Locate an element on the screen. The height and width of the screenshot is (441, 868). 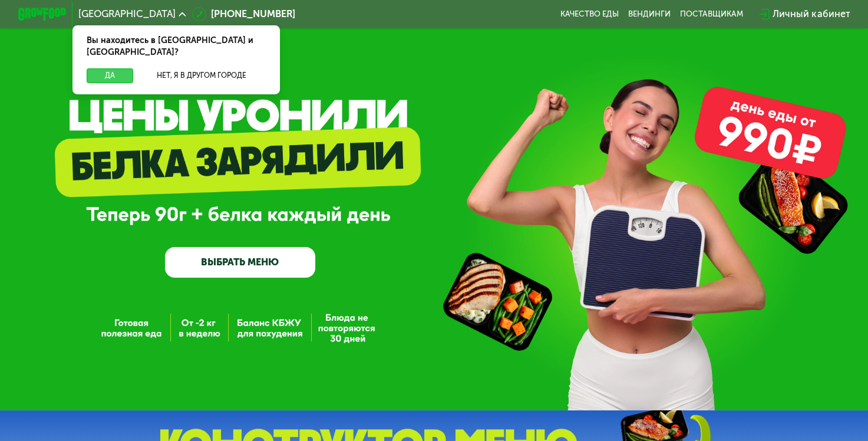
button: Да is located at coordinates (110, 75).